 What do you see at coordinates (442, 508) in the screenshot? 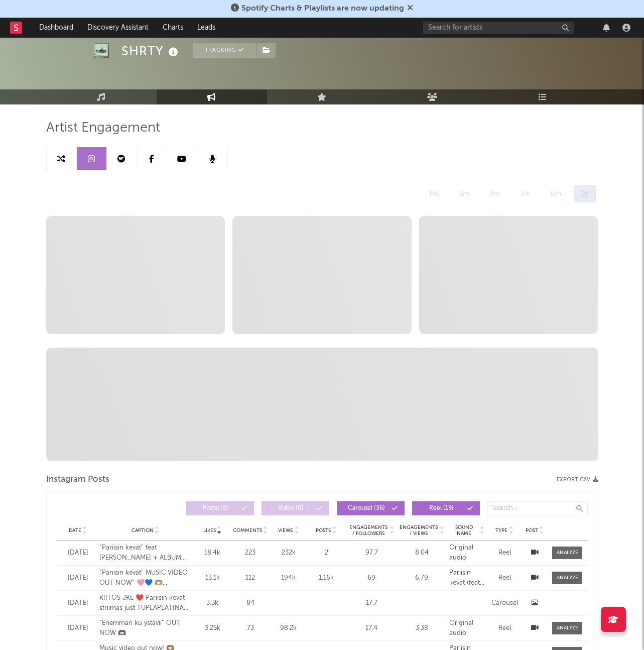
I see `span: Reel ( 19 )` at bounding box center [442, 508].